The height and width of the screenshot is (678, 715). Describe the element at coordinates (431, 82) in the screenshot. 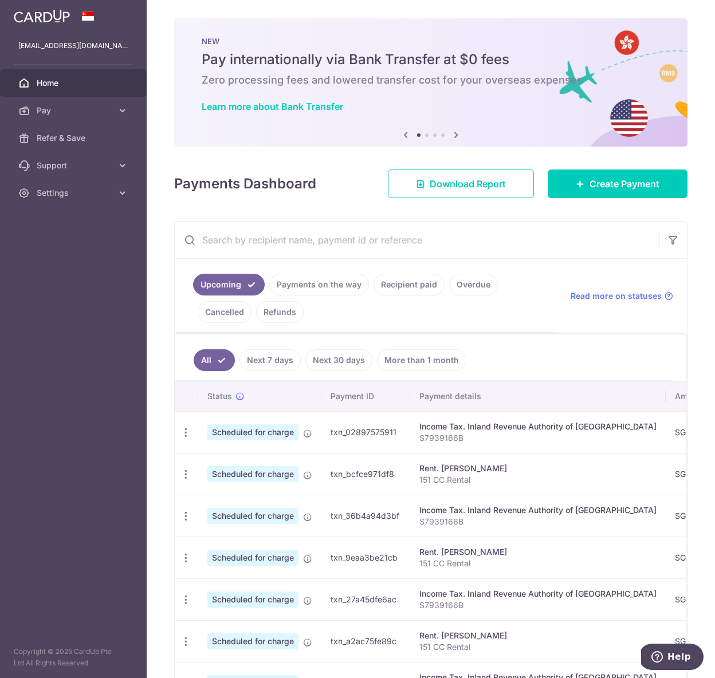

I see `img: Bank transfer banner` at that location.